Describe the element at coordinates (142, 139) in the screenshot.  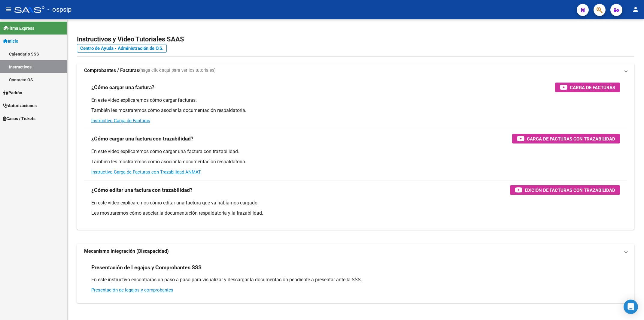
I see `h3: ¿Cómo cargar una factura con trazabilidad?` at that location.